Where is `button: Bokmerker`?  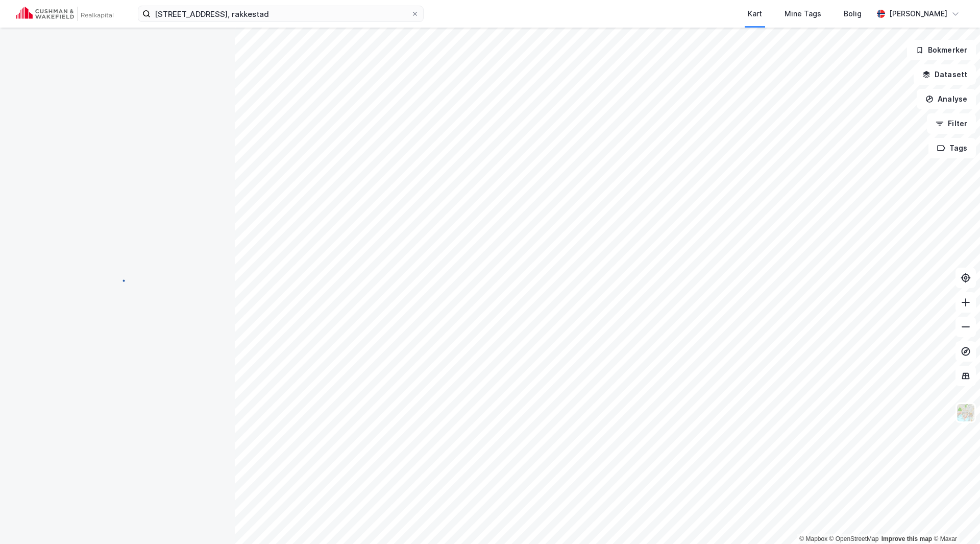
button: Bokmerker is located at coordinates (942, 50).